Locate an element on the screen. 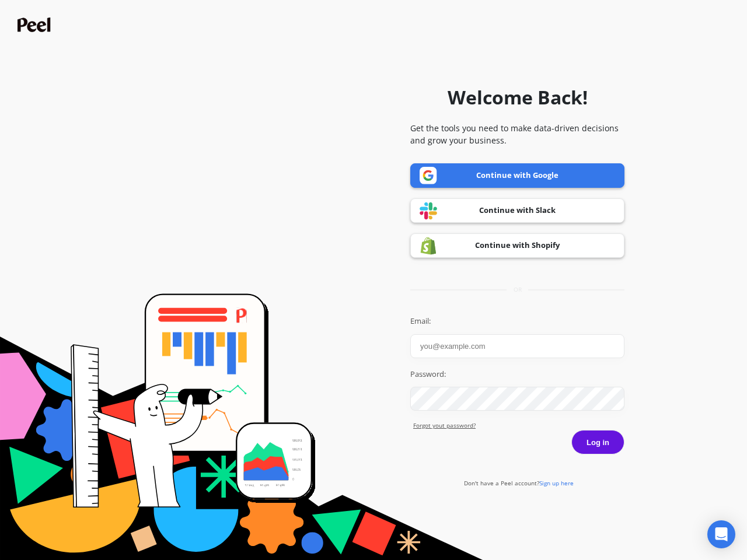  div: or is located at coordinates (517, 289).